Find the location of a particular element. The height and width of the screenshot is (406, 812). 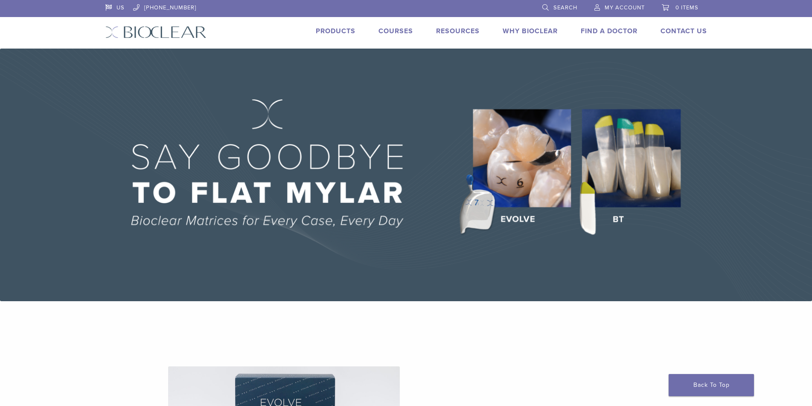

span: Search is located at coordinates (565, 8).